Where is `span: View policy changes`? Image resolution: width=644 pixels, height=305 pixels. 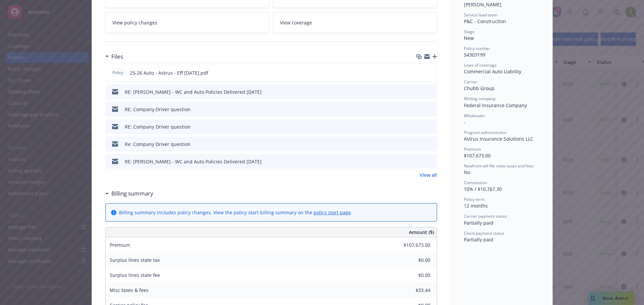
span: View policy changes is located at coordinates (135, 23).